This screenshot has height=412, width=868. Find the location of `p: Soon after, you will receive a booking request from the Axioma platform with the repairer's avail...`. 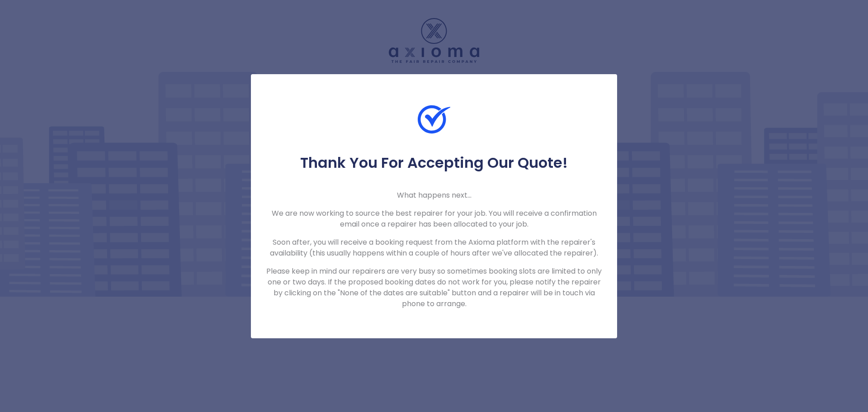

p: Soon after, you will receive a booking request from the Axioma platform with the repairer's avail... is located at coordinates (434, 248).